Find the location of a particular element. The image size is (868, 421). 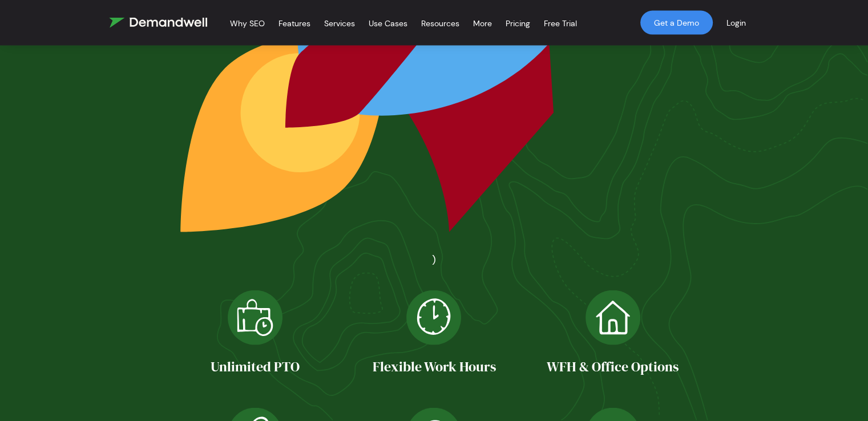

a: Get a Demo is located at coordinates (676, 23).